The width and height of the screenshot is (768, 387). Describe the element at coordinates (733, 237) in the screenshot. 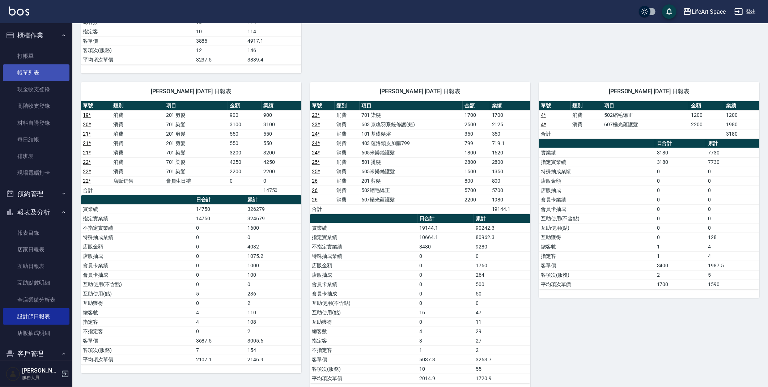

I see `td: 128` at that location.